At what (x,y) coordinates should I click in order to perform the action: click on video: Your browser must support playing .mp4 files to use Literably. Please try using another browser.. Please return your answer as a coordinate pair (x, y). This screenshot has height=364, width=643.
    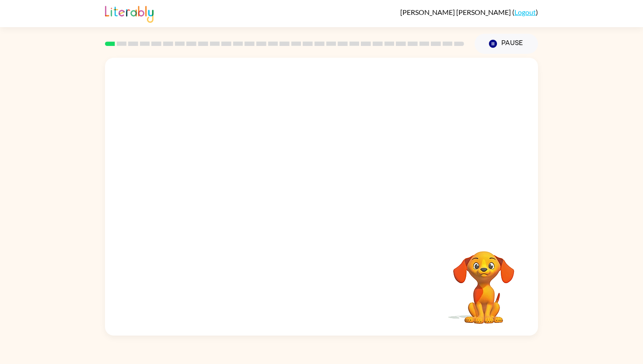
    Looking at the image, I should click on (483, 282).